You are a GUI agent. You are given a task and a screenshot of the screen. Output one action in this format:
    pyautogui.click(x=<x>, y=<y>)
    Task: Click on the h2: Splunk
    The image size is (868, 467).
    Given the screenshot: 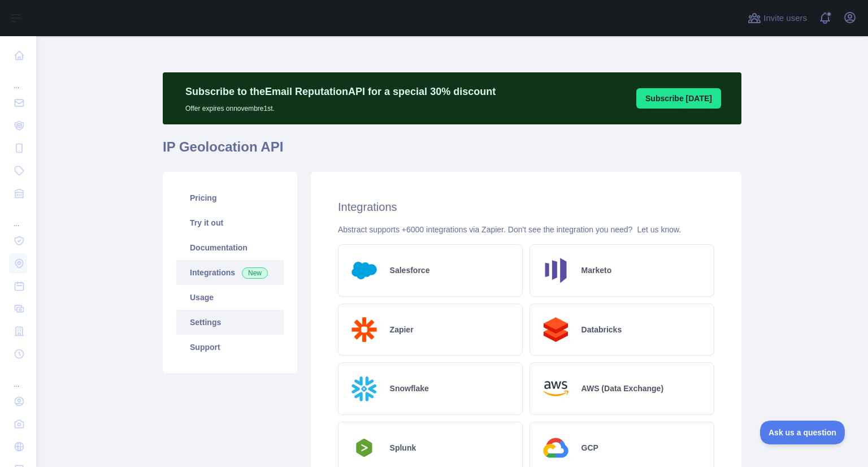 What is the action you would take?
    pyautogui.click(x=403, y=448)
    